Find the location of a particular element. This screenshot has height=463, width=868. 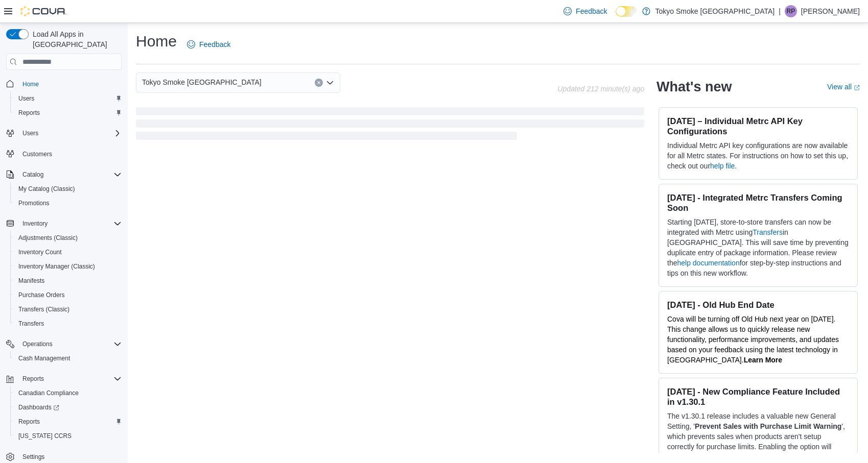

button: My Catalog (Classic) is located at coordinates (68, 189).